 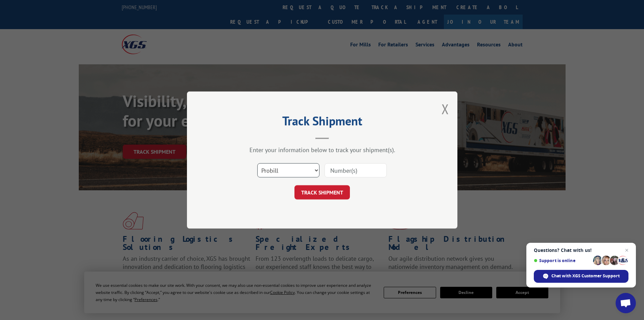 What do you see at coordinates (581, 276) in the screenshot?
I see `div: Chat with XGS Customer Support` at bounding box center [581, 276].